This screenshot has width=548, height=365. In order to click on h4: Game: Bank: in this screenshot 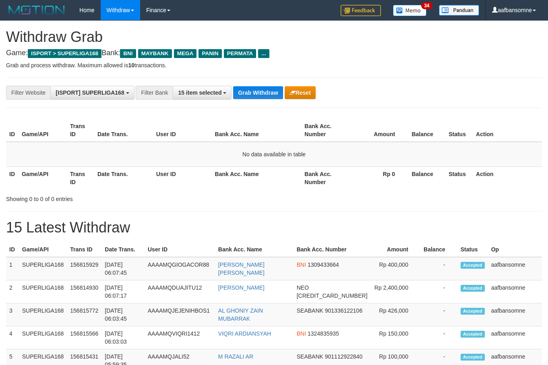, I will do `click(274, 53)`.